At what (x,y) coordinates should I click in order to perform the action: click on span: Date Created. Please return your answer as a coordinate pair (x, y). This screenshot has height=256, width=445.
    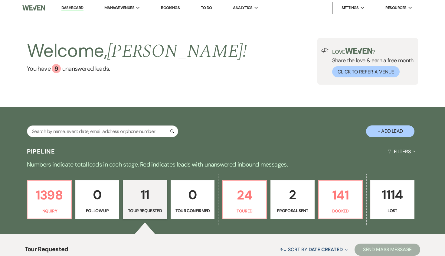
    Looking at the image, I should click on (325, 249).